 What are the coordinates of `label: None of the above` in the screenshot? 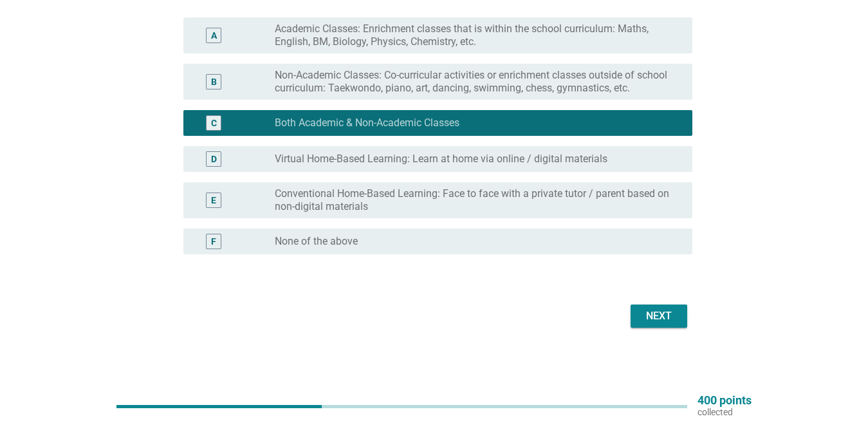 It's located at (316, 241).